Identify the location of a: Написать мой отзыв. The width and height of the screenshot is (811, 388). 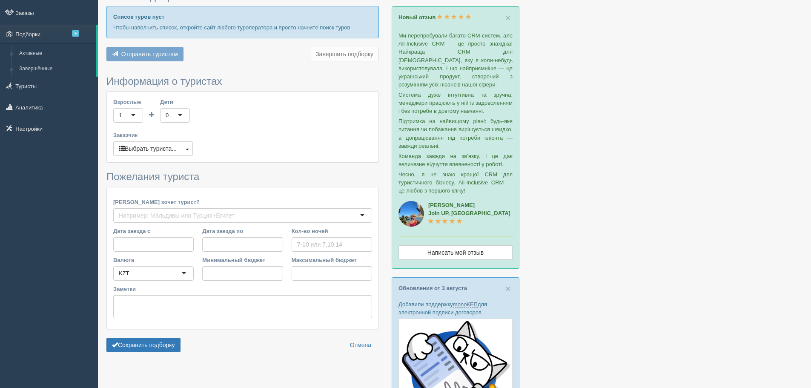
(455, 252).